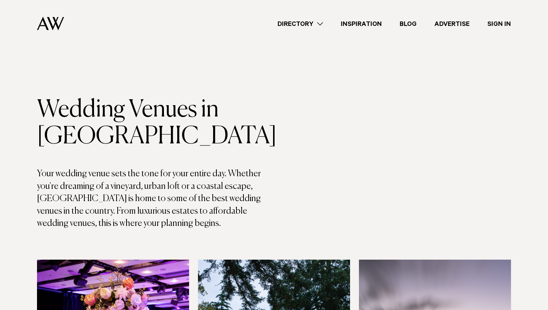 This screenshot has width=548, height=310. Describe the element at coordinates (361, 24) in the screenshot. I see `a: Inspiration` at that location.